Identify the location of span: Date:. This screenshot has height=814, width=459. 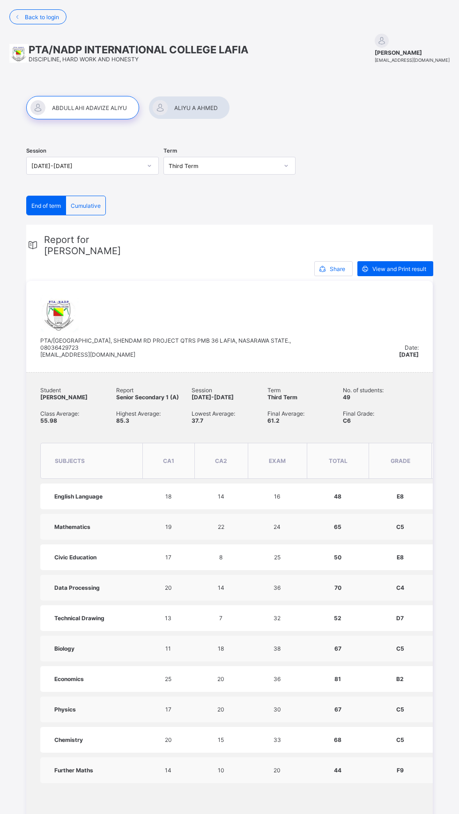
(412, 347).